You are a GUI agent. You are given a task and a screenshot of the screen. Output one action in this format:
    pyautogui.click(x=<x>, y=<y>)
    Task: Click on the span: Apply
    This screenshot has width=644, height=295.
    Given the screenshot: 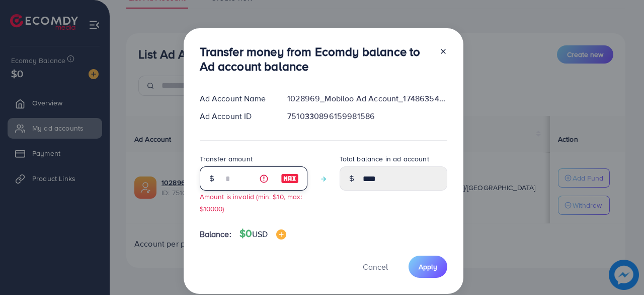 What is the action you would take?
    pyautogui.click(x=428, y=267)
    